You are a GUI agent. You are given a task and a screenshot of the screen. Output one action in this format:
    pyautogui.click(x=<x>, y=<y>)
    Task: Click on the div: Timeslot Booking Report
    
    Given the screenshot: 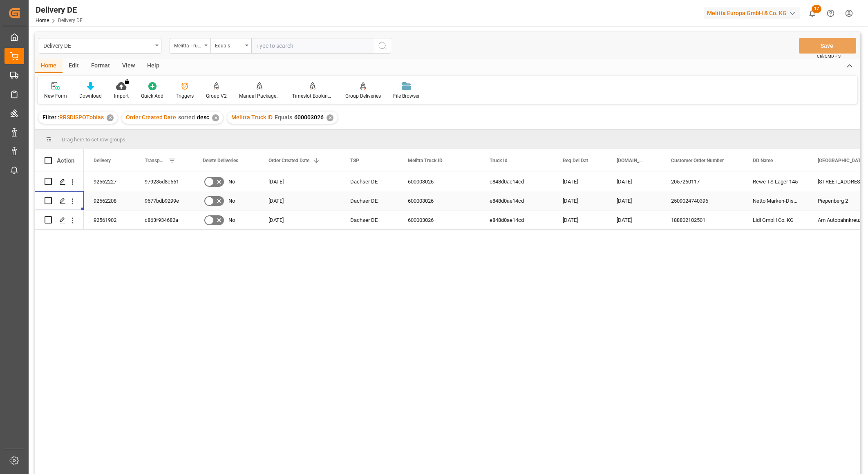 What is the action you would take?
    pyautogui.click(x=313, y=96)
    